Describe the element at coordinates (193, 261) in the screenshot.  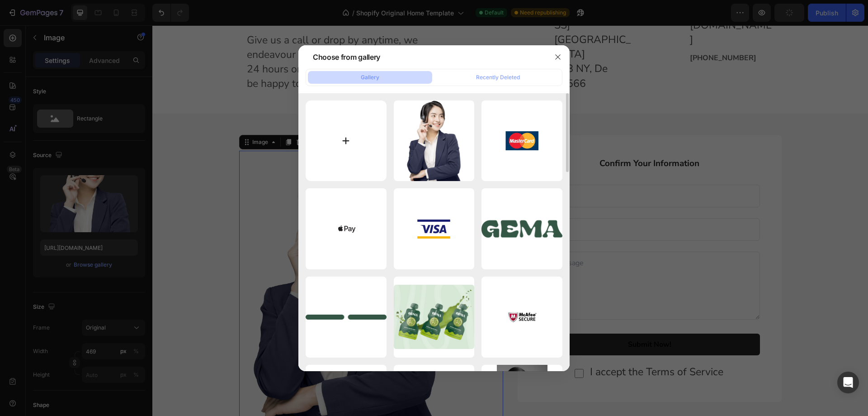
I see `img: Alt Image` at that location.